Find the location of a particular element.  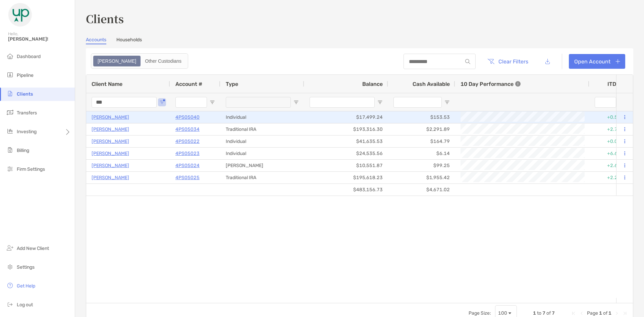

span: Balance is located at coordinates (373, 84).